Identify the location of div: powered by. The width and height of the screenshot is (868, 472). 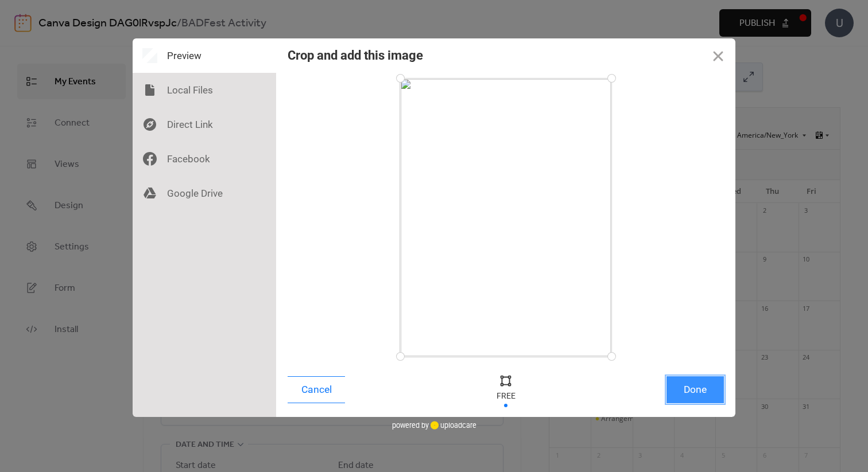
(434, 426).